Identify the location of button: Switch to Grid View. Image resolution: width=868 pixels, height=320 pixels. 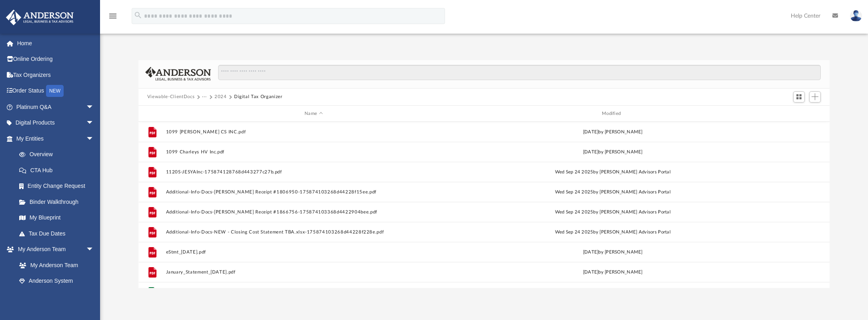
(799, 97).